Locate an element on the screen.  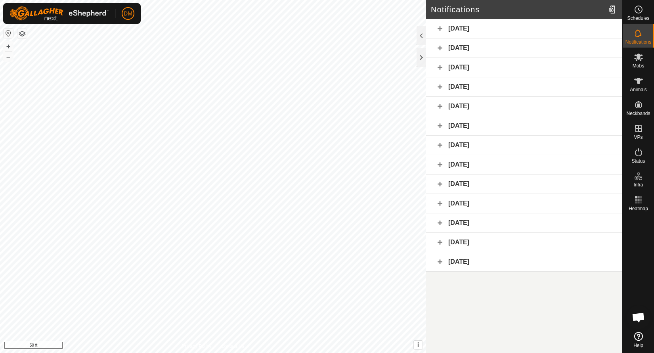
div: Open chat is located at coordinates (638, 317).